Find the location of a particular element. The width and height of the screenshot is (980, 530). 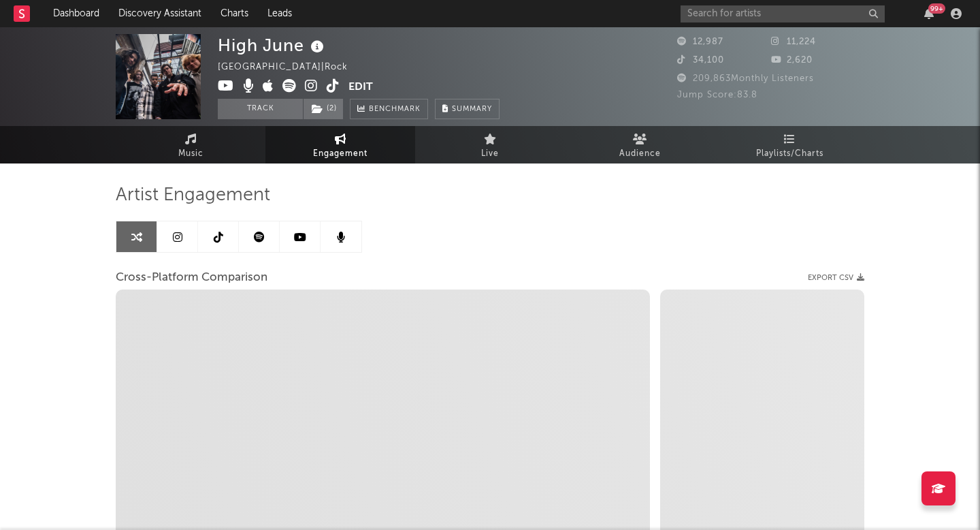

span: Artist Engagement is located at coordinates (192, 196).